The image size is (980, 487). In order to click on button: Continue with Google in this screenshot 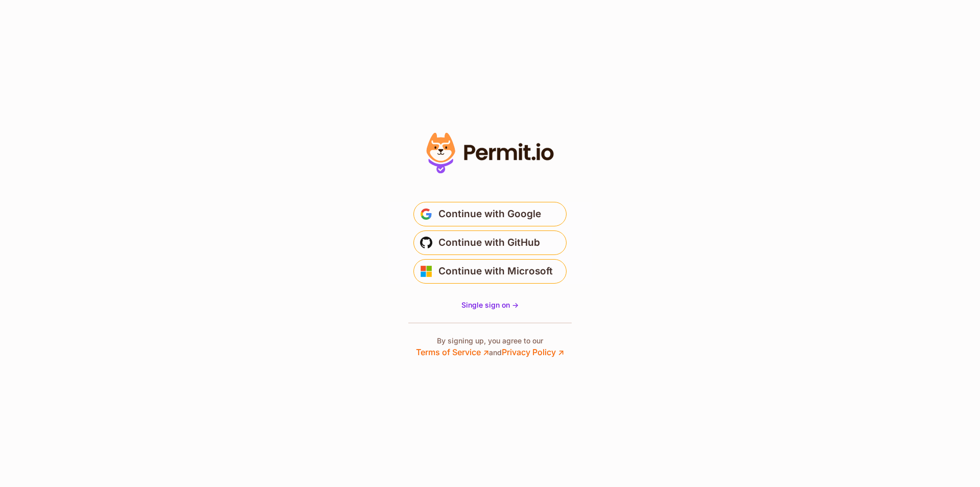, I will do `click(490, 214)`.